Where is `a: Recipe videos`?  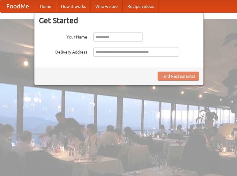 a: Recipe videos is located at coordinates (140, 6).